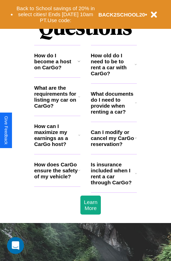 This screenshot has height=261, width=171. Describe the element at coordinates (56, 135) in the screenshot. I see `h3: How can I maximize my earnings as a CarGo host?` at that location.